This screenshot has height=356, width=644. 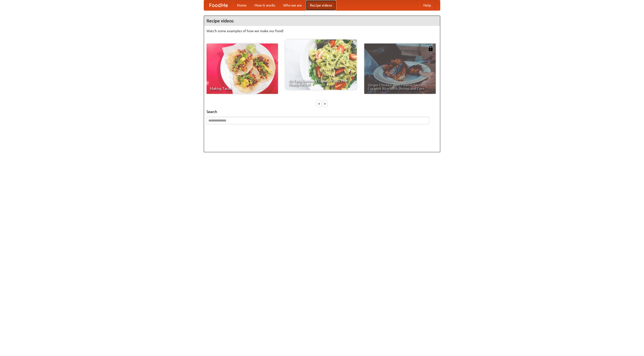 What do you see at coordinates (242, 89) in the screenshot?
I see `span: Making Tacos` at bounding box center [242, 89].